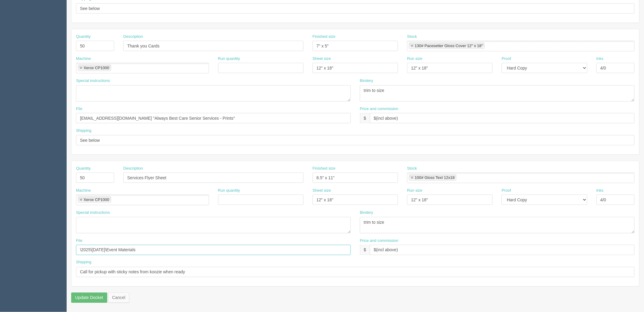 The image size is (644, 312). Describe the element at coordinates (89, 298) in the screenshot. I see `input: Update Docket` at that location.